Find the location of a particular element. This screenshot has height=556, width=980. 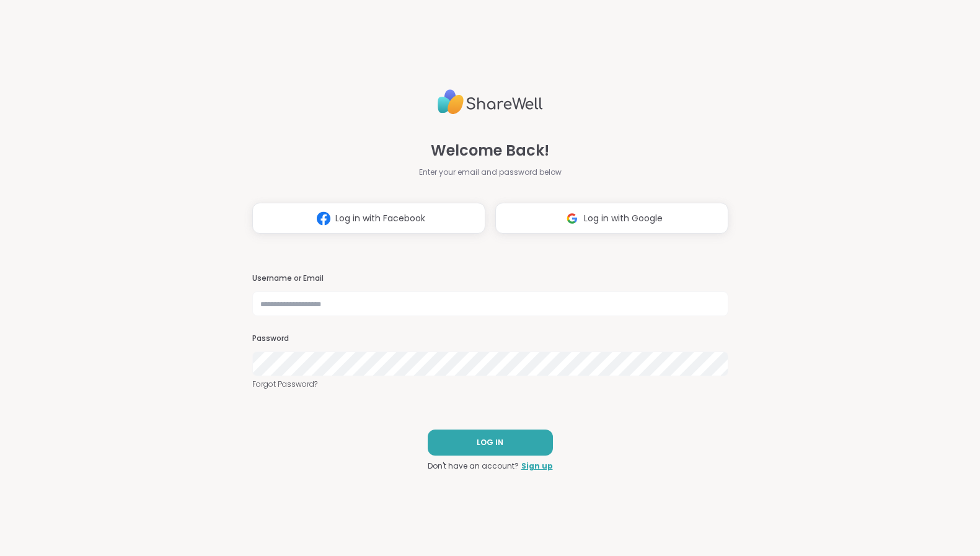

h3: Username or Email is located at coordinates (490, 278).